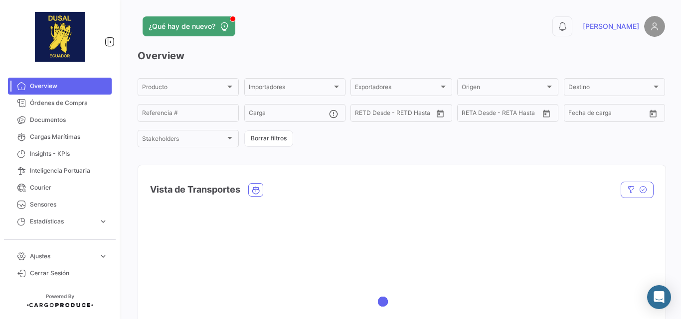  What do you see at coordinates (182, 26) in the screenshot?
I see `span: ¿Qué hay de nuevo?` at bounding box center [182, 26].